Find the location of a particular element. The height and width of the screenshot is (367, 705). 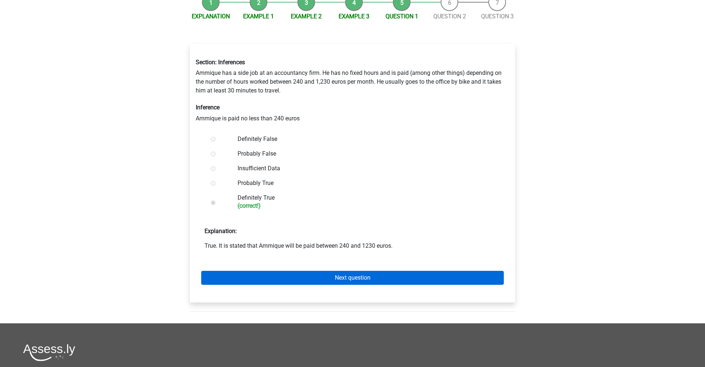

h6: Section: Inferences is located at coordinates (352, 62).